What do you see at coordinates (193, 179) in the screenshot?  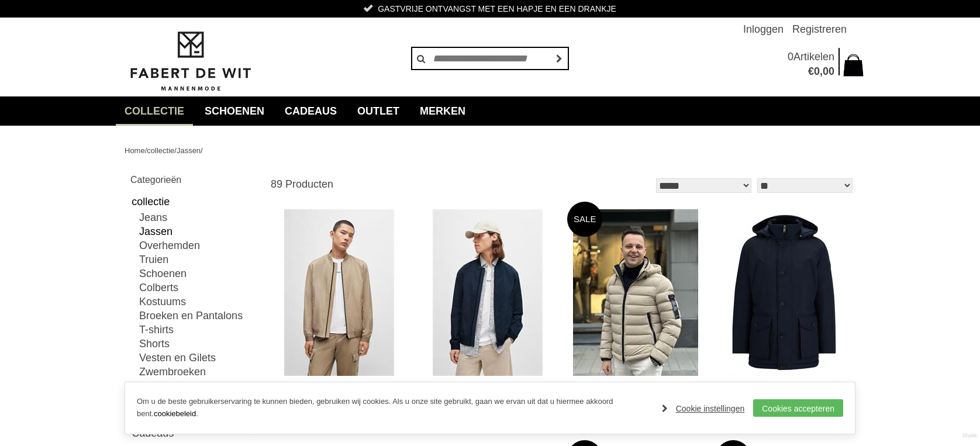 I see `h2: Categorieën` at bounding box center [193, 179].